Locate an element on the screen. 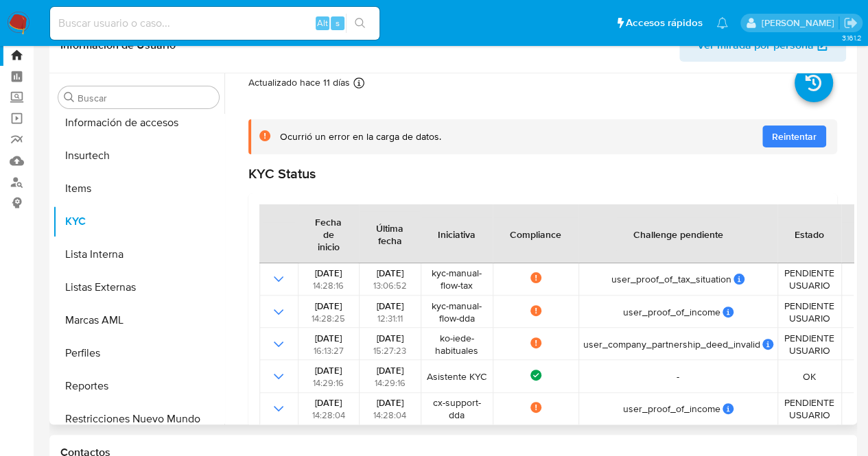 The image size is (868, 456). span: 3.161.2 is located at coordinates (851, 37).